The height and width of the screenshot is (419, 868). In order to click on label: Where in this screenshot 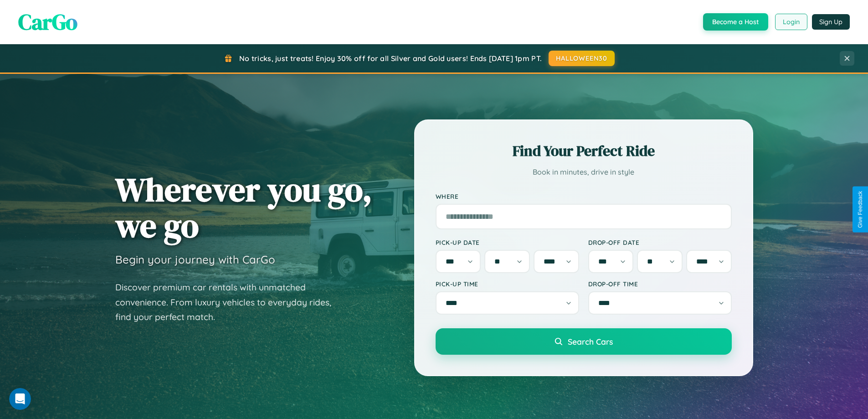, I will do `click(584, 196)`.